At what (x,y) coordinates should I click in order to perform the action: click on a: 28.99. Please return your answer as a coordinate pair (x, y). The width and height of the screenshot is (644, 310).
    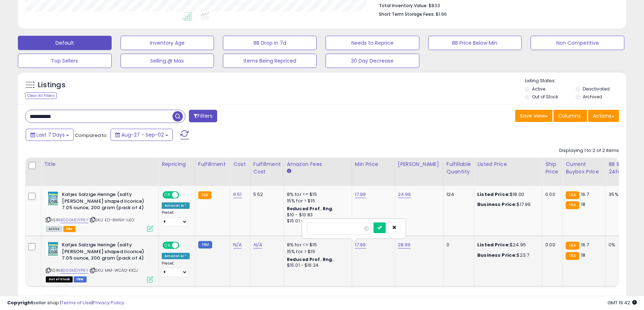
    Looking at the image, I should click on (404, 245).